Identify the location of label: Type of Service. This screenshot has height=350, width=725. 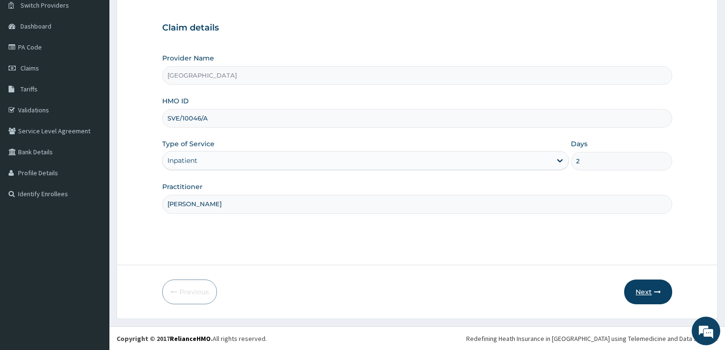
(188, 144).